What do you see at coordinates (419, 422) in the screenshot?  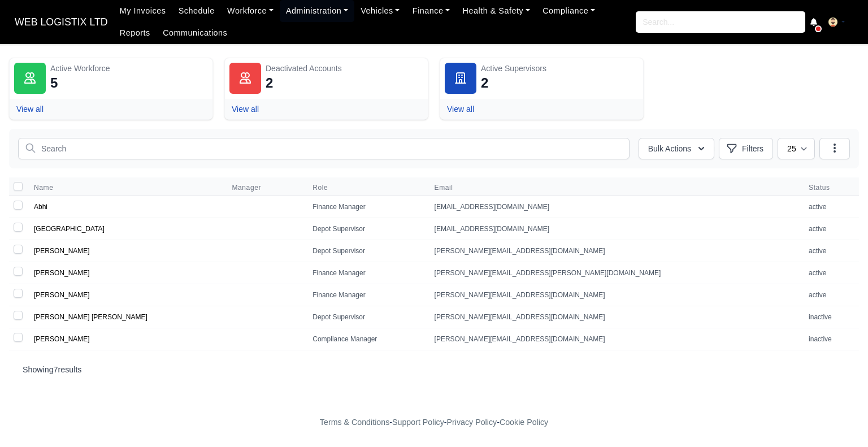 I see `a: Support Policy` at bounding box center [419, 422].